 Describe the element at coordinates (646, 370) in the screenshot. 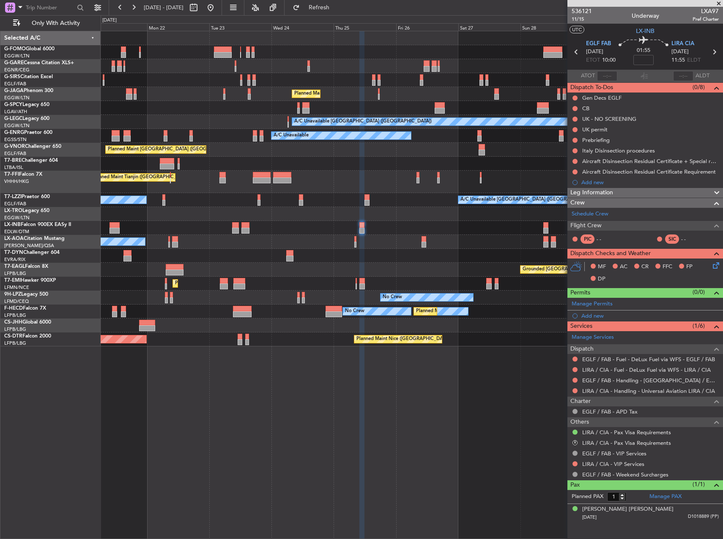

I see `a: LIRA / CIA - Fuel - DeLux Fuel via WFS - LIRA / CIA` at that location.